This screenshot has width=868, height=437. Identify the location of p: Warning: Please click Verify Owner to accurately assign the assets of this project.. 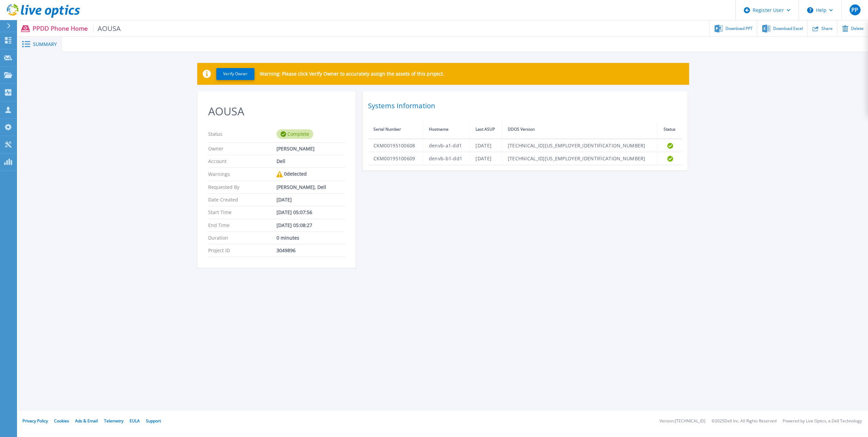
(352, 74).